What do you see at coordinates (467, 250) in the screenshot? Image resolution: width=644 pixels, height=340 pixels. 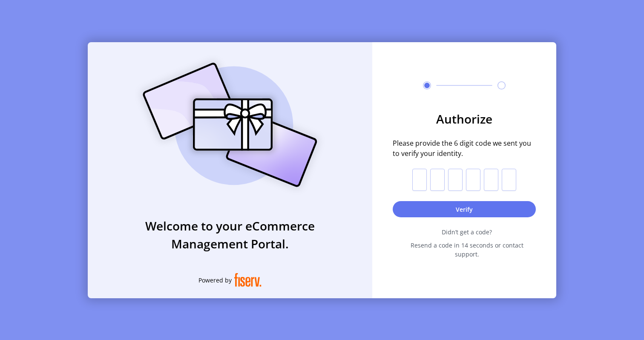 I see `span: Resend a code in 14 seconds or contact support.` at bounding box center [467, 250].